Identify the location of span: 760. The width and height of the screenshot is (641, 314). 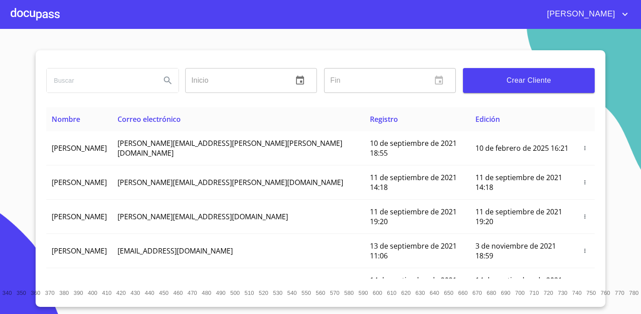
(605, 293).